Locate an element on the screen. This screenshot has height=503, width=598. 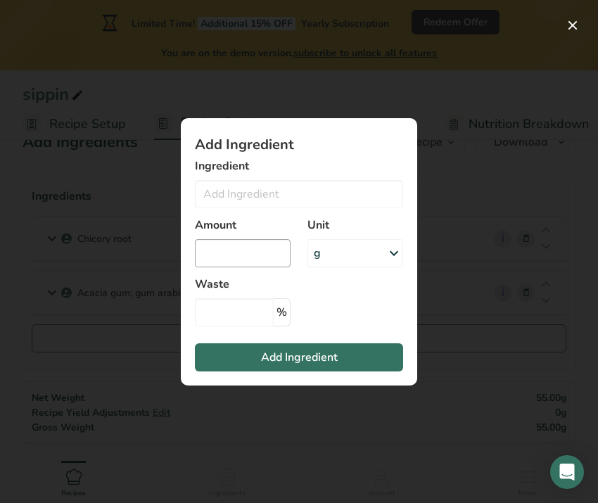
label: Amount is located at coordinates (243, 225).